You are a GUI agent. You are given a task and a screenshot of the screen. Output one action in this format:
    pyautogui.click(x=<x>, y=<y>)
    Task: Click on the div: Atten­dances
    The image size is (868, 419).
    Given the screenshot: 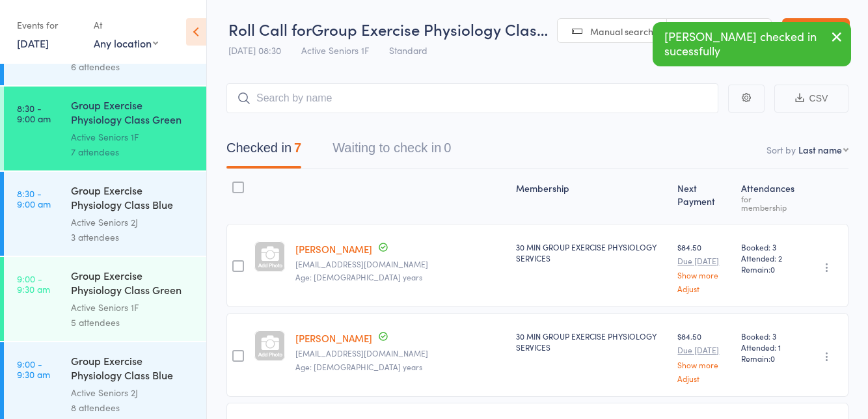 What is the action you would take?
    pyautogui.click(x=769, y=197)
    